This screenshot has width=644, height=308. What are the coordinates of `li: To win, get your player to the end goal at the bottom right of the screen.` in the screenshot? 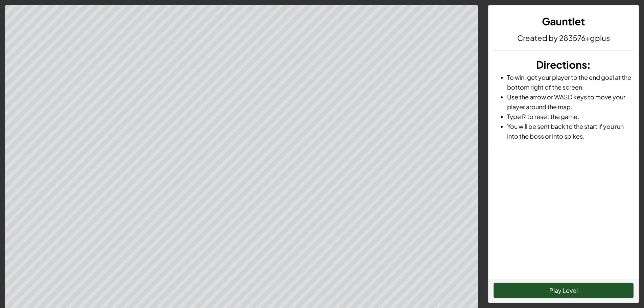 It's located at (570, 82).